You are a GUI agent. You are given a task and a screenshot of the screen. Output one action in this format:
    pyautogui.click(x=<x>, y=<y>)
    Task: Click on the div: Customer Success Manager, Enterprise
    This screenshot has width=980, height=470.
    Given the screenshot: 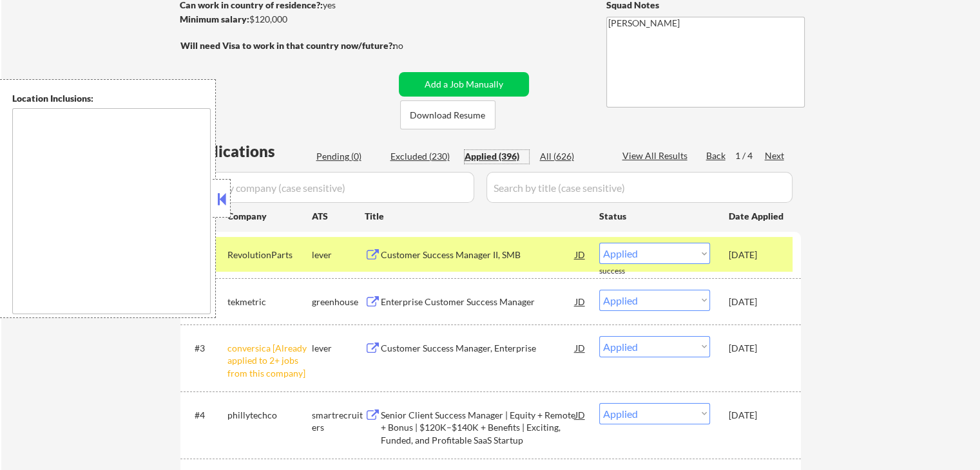 What is the action you would take?
    pyautogui.click(x=478, y=348)
    